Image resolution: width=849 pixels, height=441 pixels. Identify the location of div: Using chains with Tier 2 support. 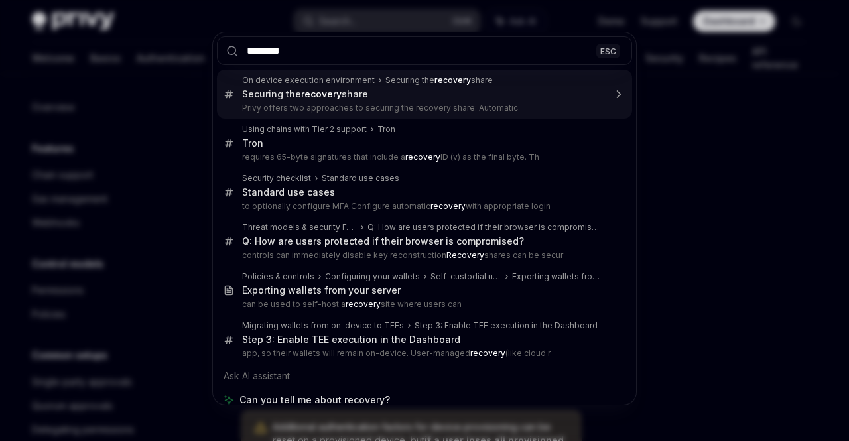
(305, 129).